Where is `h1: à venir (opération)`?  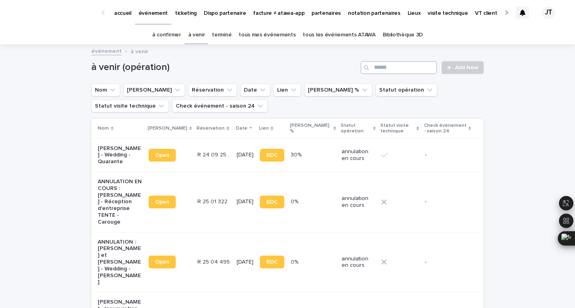 h1: à venir (opération) is located at coordinates (224, 67).